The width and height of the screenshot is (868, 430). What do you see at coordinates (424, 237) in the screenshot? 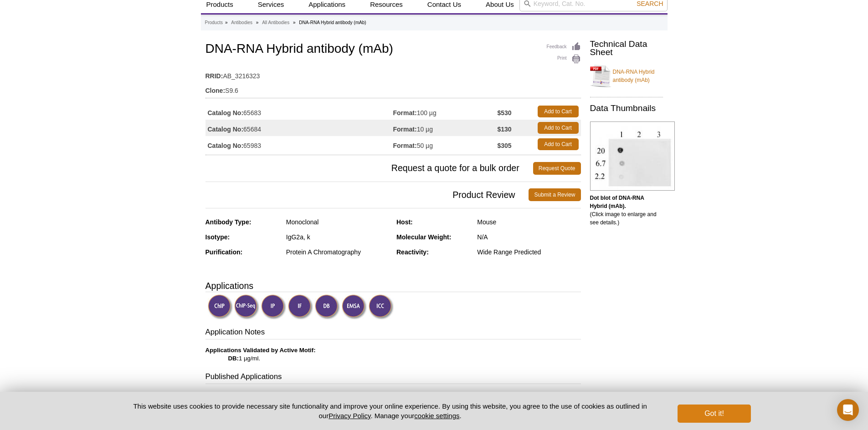
I see `strong: Molecular Weight:` at bounding box center [424, 237].